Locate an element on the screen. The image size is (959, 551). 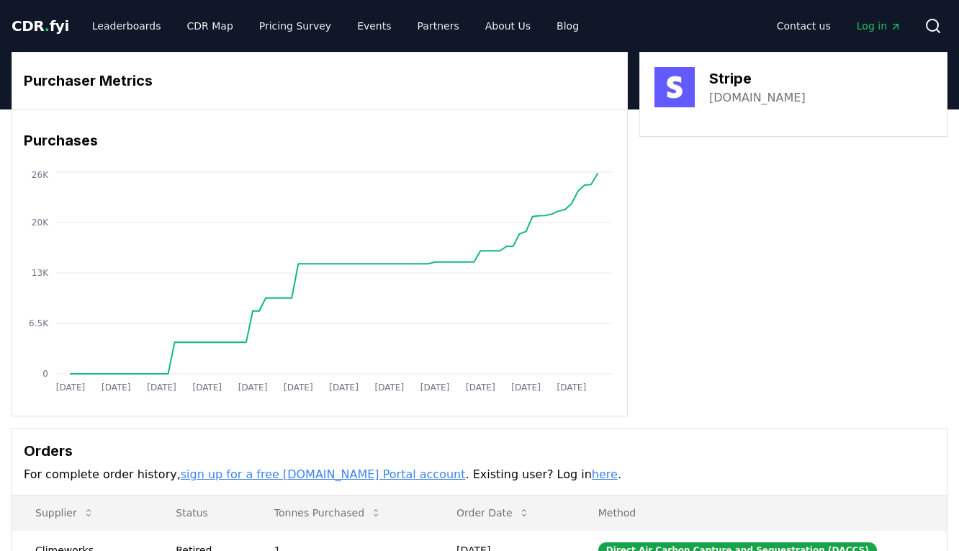
h3: Purchases is located at coordinates (320, 140).